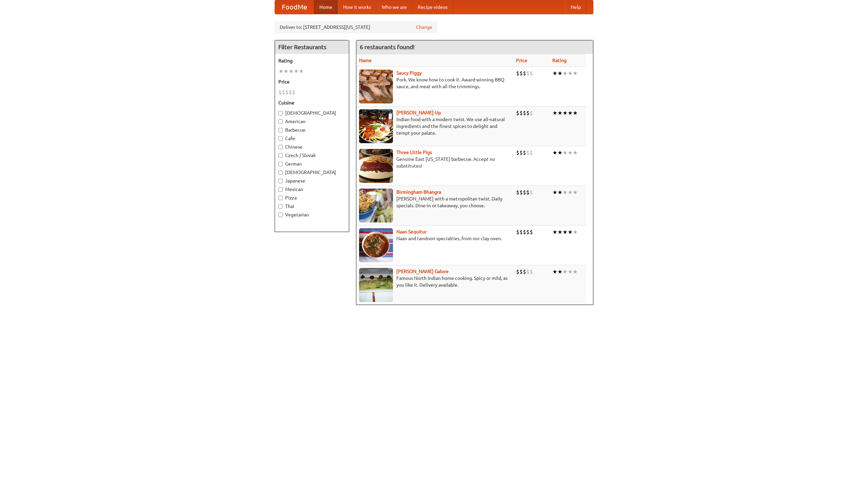 This screenshot has height=480, width=868. Describe the element at coordinates (376, 285) in the screenshot. I see `img: currygalore.jpg` at that location.